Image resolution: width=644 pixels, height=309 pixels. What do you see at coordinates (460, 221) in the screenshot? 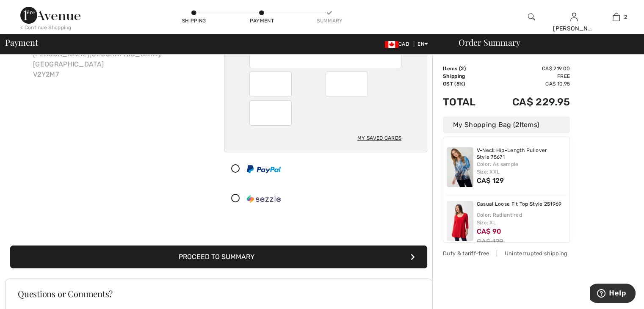
I see `img: Casual Loose Fit Top Style 251969` at bounding box center [460, 221].